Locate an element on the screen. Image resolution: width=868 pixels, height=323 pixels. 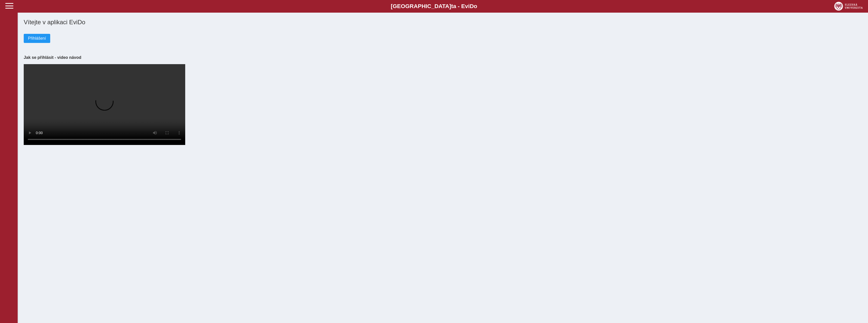
h1: Vítejte v aplikaci EviDo is located at coordinates (443, 22).